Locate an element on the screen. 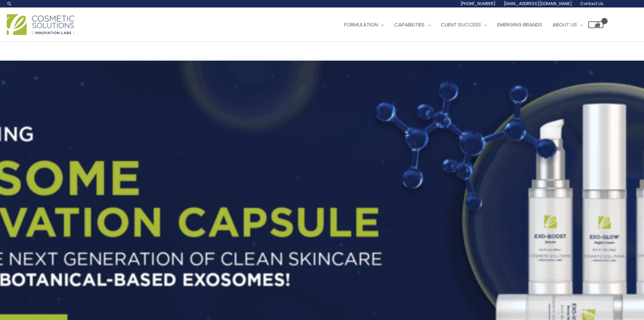 This screenshot has height=320, width=644. a: Formulation is located at coordinates (364, 24).